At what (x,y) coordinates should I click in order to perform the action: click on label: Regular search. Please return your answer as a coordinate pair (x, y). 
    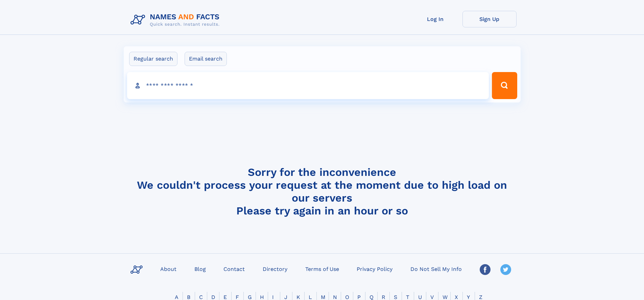
    Looking at the image, I should click on (153, 59).